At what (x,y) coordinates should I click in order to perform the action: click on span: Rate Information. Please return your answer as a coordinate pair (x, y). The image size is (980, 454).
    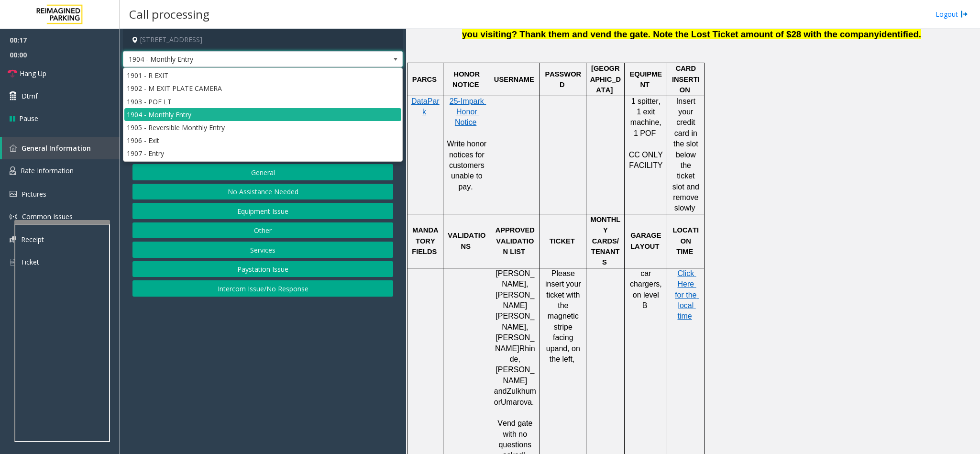
    Looking at the image, I should click on (47, 171).